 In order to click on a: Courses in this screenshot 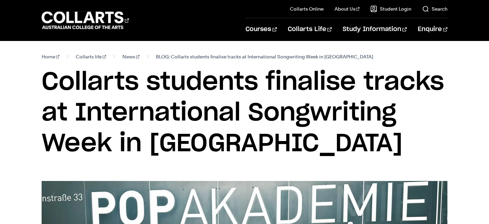, I will do `click(261, 29)`.